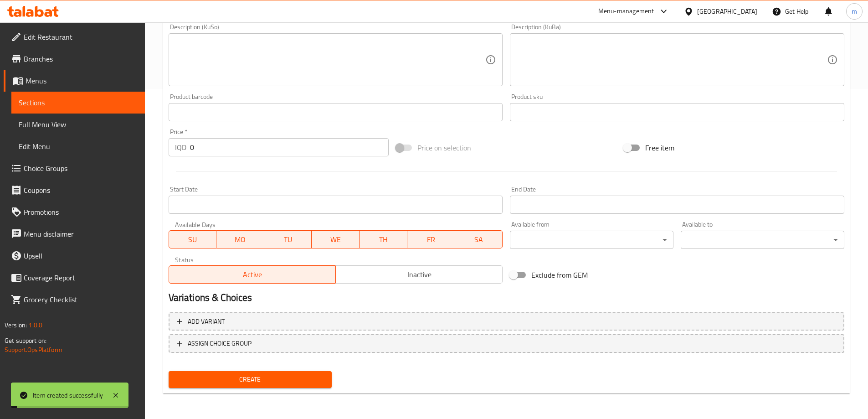 Image resolution: width=868 pixels, height=419 pixels. I want to click on span: Active, so click(253, 275).